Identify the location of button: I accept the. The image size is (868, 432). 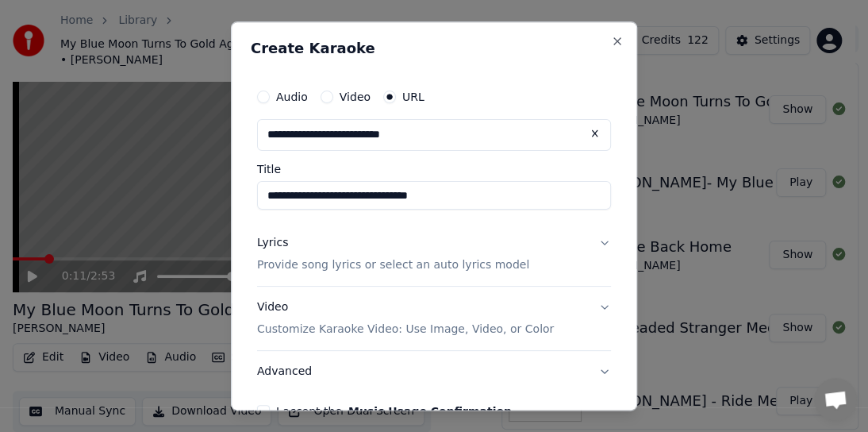
(430, 411).